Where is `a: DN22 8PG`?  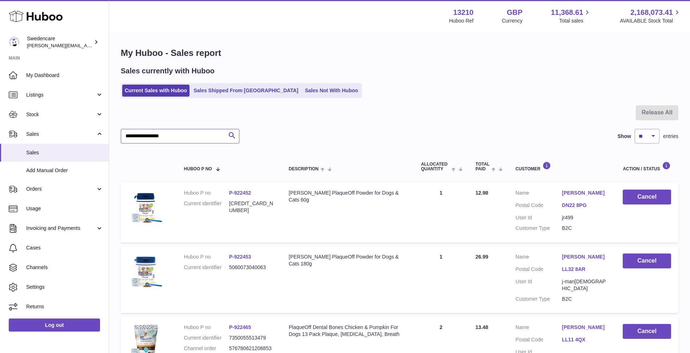
a: DN22 8PG is located at coordinates (585, 205).